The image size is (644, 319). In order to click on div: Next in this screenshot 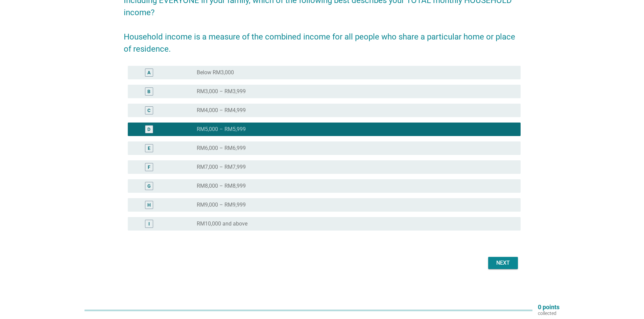, I will do `click(503, 263)`.